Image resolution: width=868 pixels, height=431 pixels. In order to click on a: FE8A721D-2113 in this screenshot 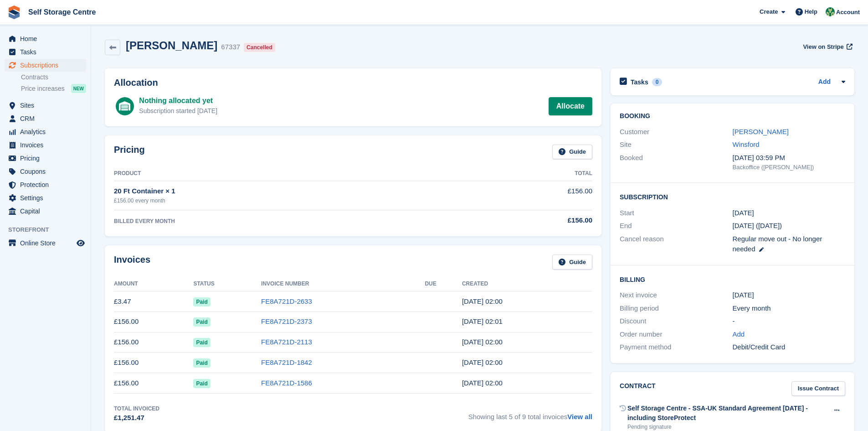, I will do `click(287, 342)`.